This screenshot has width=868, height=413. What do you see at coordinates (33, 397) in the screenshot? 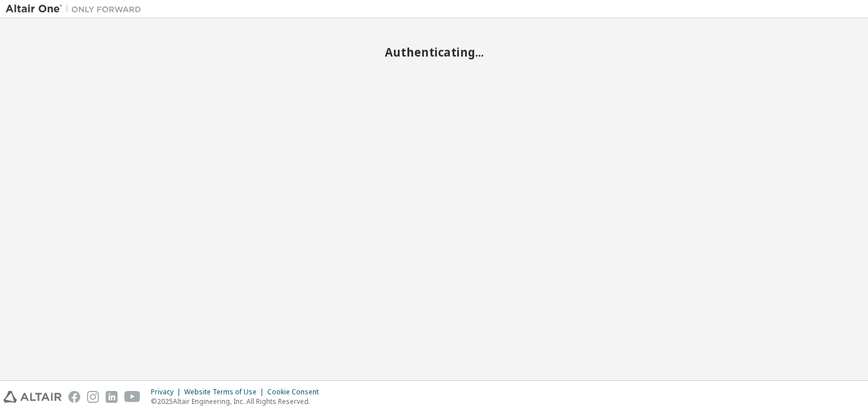
I see `img: altair_logo.svg` at bounding box center [33, 397].